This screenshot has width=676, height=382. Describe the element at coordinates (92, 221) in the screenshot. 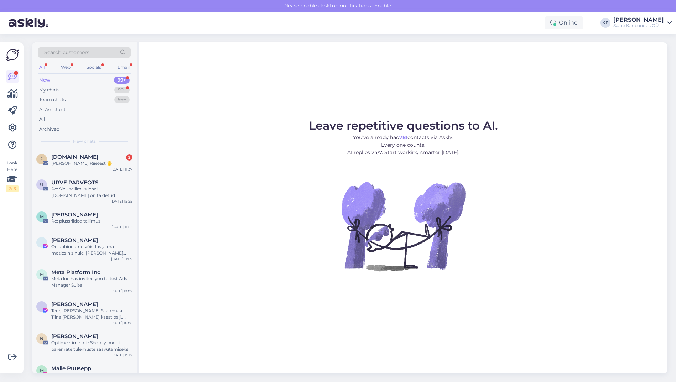

I see `div: Re: plussriided tellimus` at that location.